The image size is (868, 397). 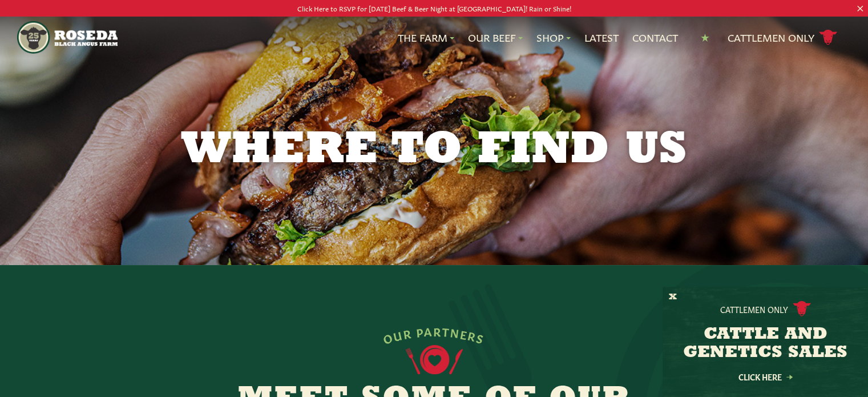 I want to click on h1: Where to Find Us, so click(x=434, y=151).